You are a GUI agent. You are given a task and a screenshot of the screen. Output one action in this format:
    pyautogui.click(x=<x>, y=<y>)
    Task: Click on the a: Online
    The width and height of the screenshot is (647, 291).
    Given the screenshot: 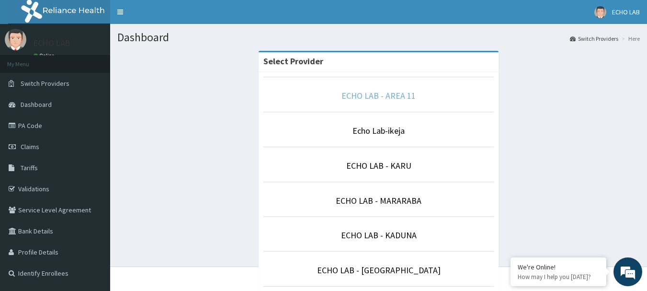 What is the action you would take?
    pyautogui.click(x=45, y=56)
    